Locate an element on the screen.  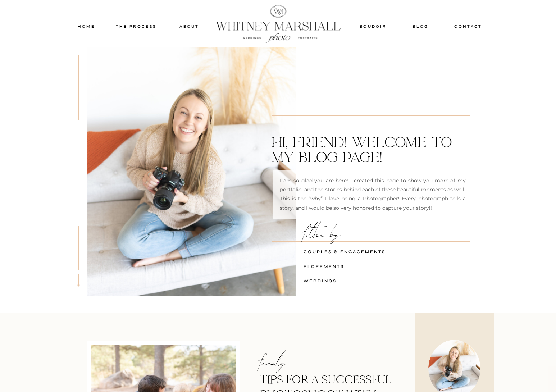
a: boudoir is located at coordinates (373, 26).